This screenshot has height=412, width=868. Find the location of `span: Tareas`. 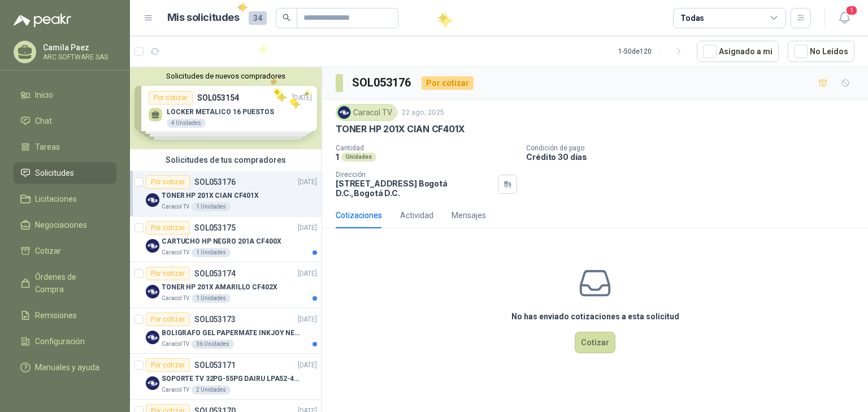

span: Tareas is located at coordinates (47, 147).